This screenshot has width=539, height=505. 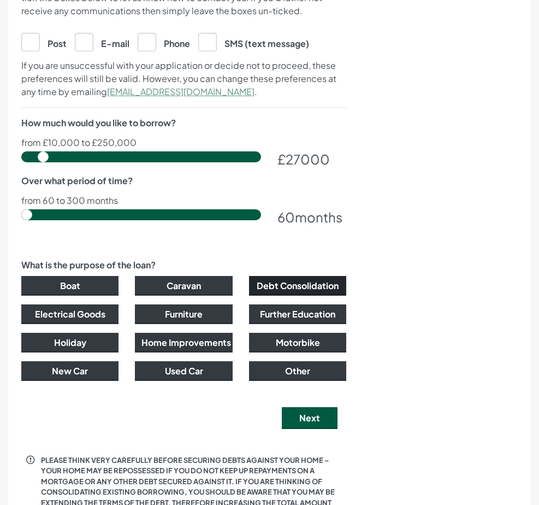 I want to click on p: from 60 to 300 months, so click(x=184, y=201).